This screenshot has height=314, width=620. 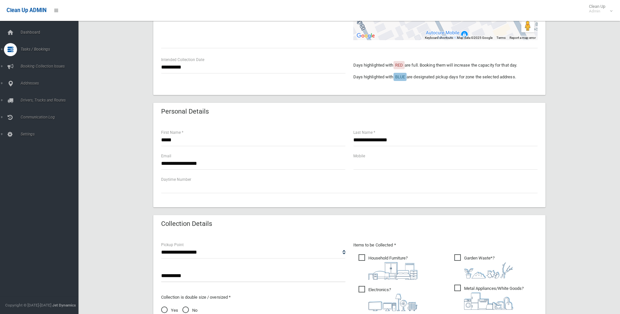 What do you see at coordinates (388, 267) in the screenshot?
I see `span: Household Furniture` at bounding box center [388, 267].